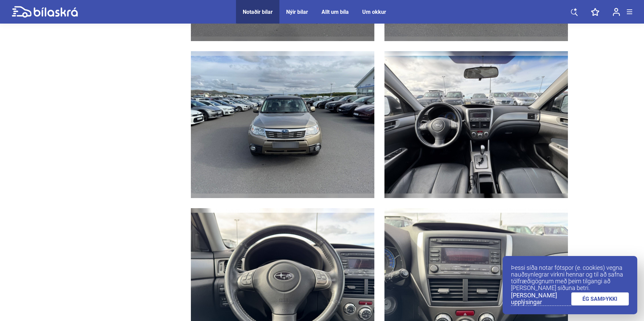  I want to click on div: Um okkur, so click(374, 12).